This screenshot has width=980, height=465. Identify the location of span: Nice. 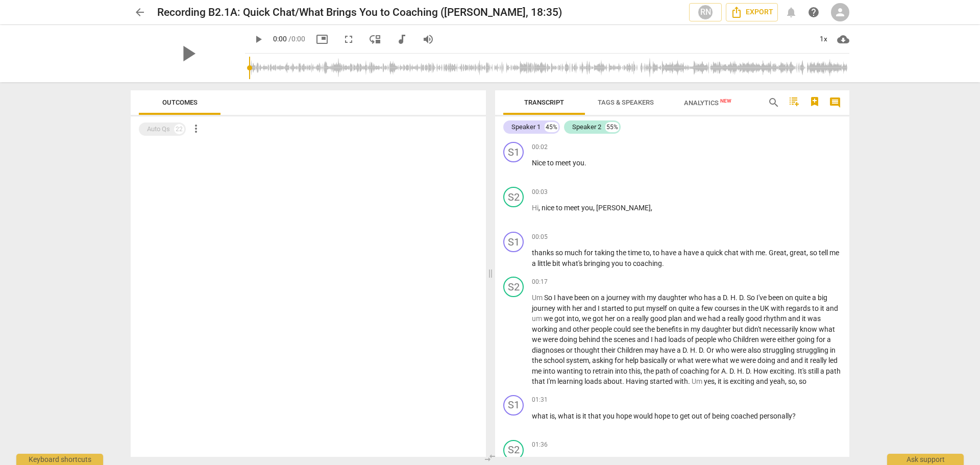
(539, 163).